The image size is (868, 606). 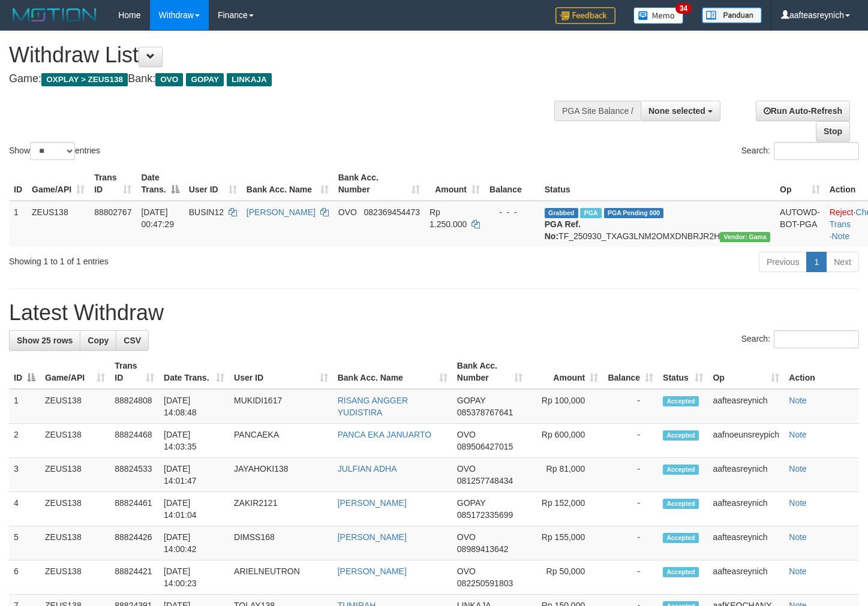 I want to click on td: AUTOWD-BOT-PGA, so click(x=800, y=224).